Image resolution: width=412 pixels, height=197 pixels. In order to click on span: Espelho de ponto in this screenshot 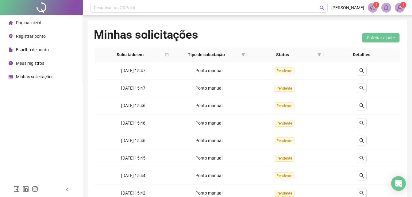, I will do `click(32, 50)`.